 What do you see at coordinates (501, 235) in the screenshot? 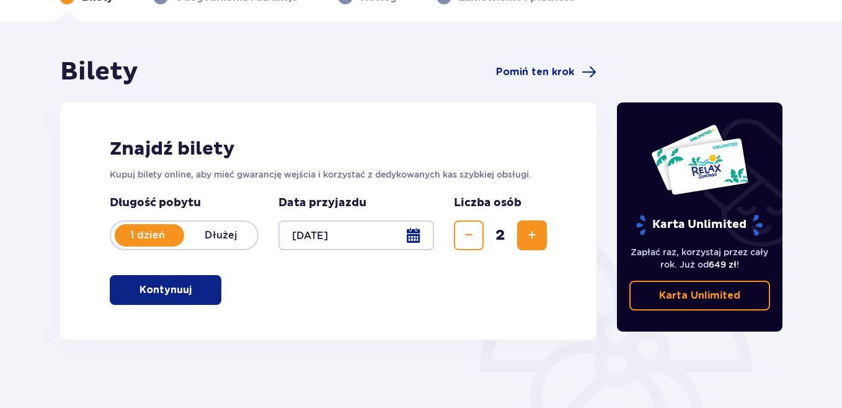
I see `span: 2` at bounding box center [501, 235].